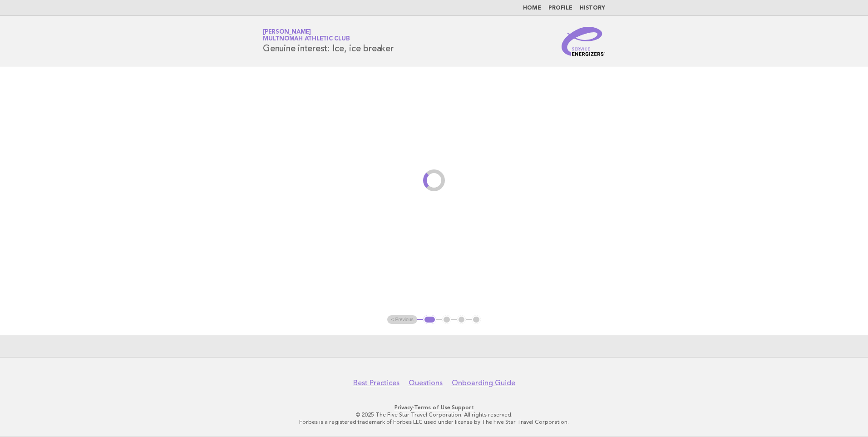  Describe the element at coordinates (404, 407) in the screenshot. I see `a: Privacy` at that location.